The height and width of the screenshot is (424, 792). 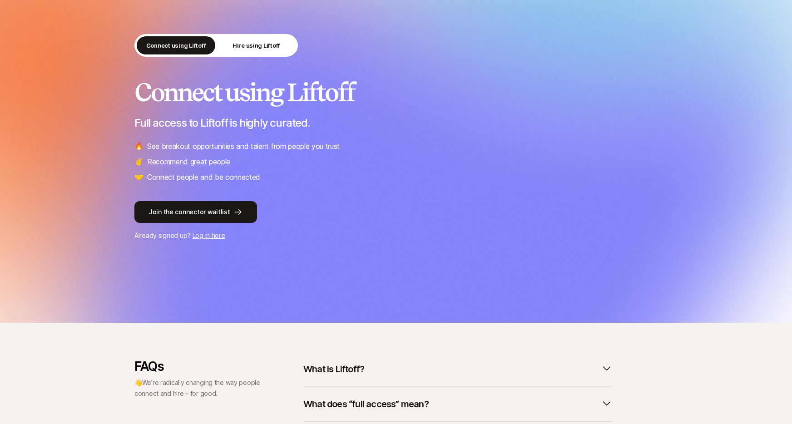 I want to click on p: What does “full access” mean?, so click(x=366, y=404).